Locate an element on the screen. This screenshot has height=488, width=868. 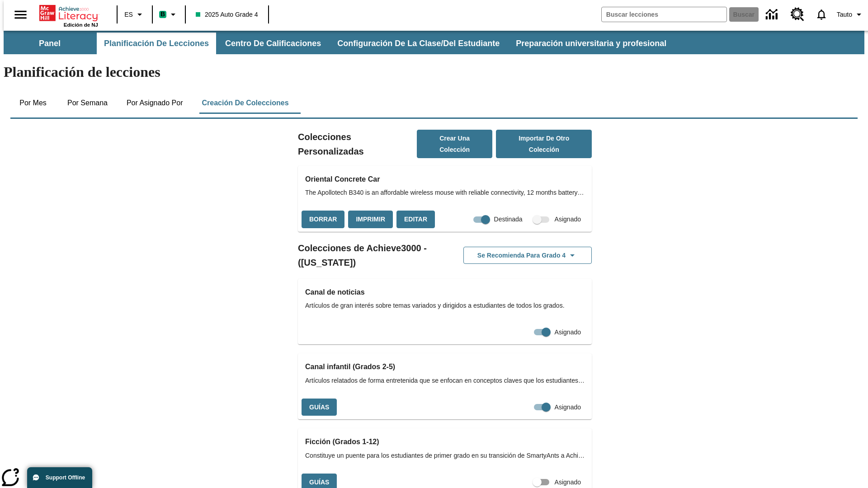
span: Support Offline is located at coordinates (65, 477).